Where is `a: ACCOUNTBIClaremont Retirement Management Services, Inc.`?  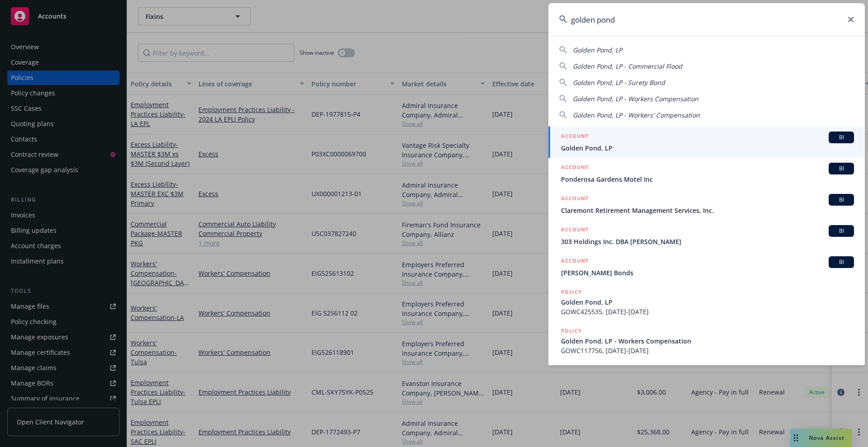
a: ACCOUNTBIClaremont Retirement Management Services, Inc. is located at coordinates (706, 204).